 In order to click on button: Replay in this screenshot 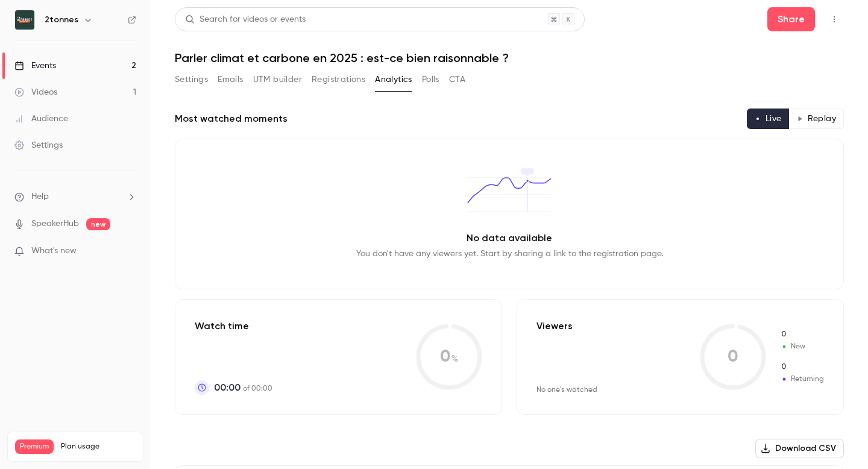, I will do `click(816, 119)`.